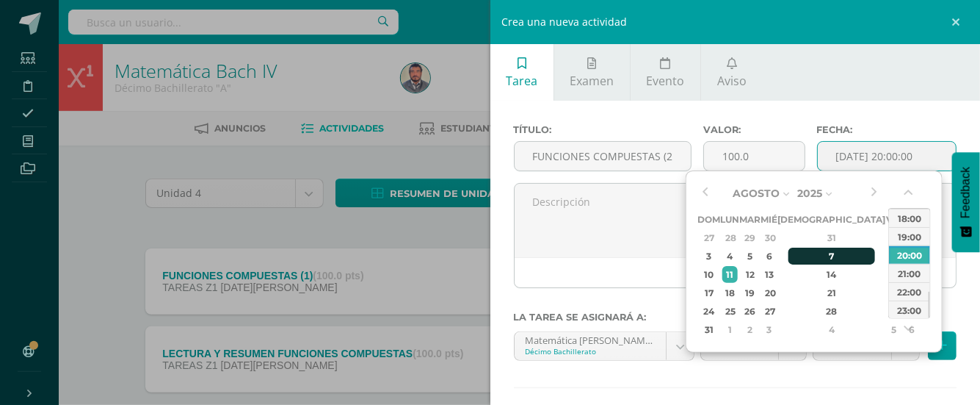 This screenshot has height=405, width=980. I want to click on div: 23:00, so click(909, 309).